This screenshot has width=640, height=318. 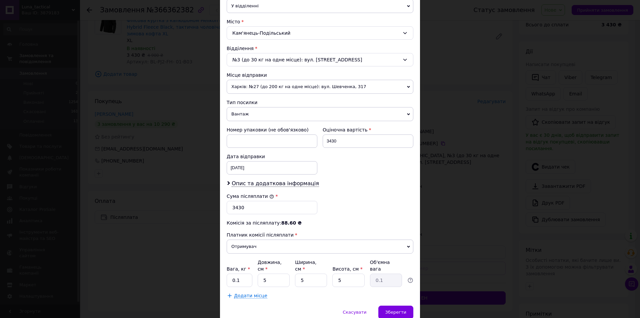 What do you see at coordinates (320, 48) in the screenshot?
I see `div: Відділення` at bounding box center [320, 48].